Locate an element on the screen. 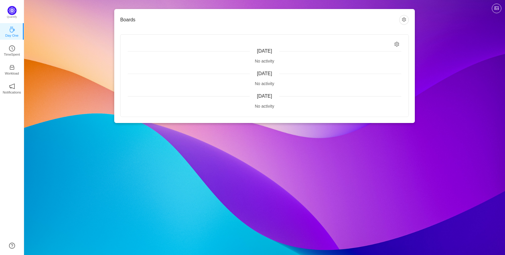  p: Notifications is located at coordinates (12, 92).